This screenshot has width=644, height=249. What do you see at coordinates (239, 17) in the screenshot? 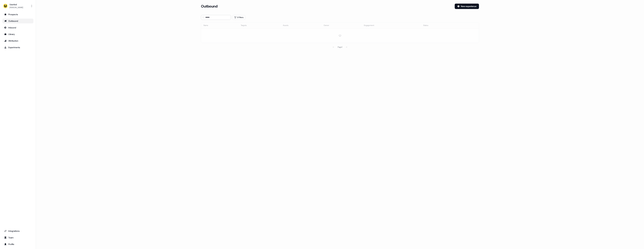
I see `button: 0 Filters` at bounding box center [239, 17].